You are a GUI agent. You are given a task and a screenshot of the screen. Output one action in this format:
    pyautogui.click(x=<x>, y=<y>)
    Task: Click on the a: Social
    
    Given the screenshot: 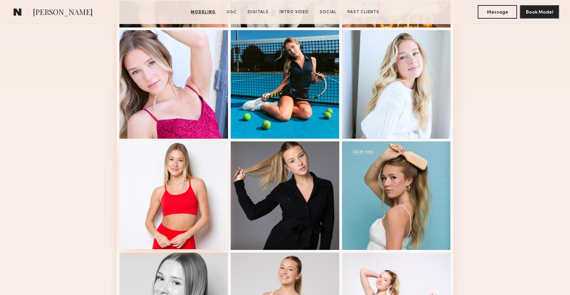 What is the action you would take?
    pyautogui.click(x=328, y=12)
    